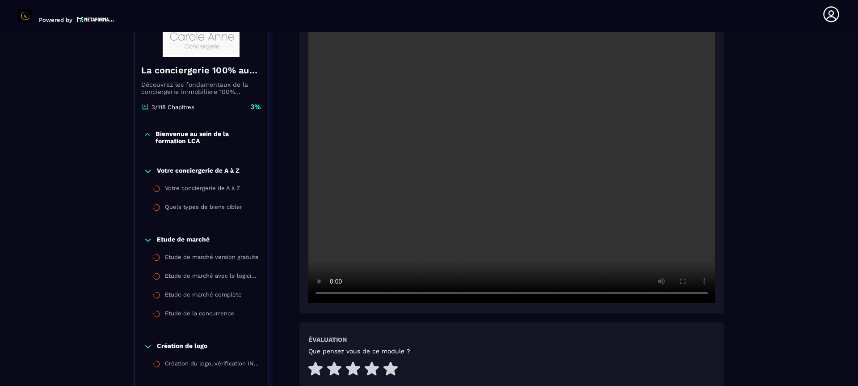 The height and width of the screenshot is (386, 858). Describe the element at coordinates (359, 351) in the screenshot. I see `h5: Que pensez vous de ce module ?` at that location.